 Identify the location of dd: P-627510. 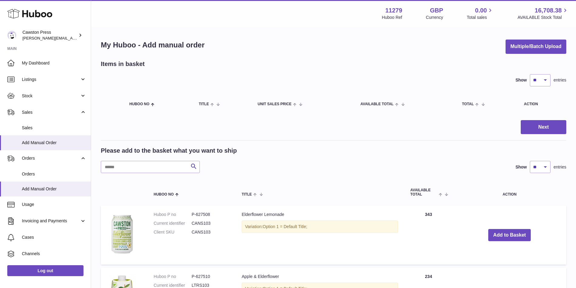
(210, 276).